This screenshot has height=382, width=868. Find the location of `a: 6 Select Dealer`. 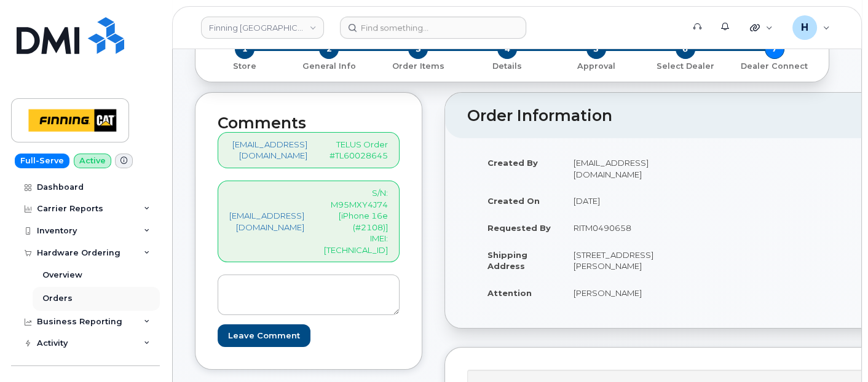

a: 6 Select Dealer is located at coordinates (685, 65).